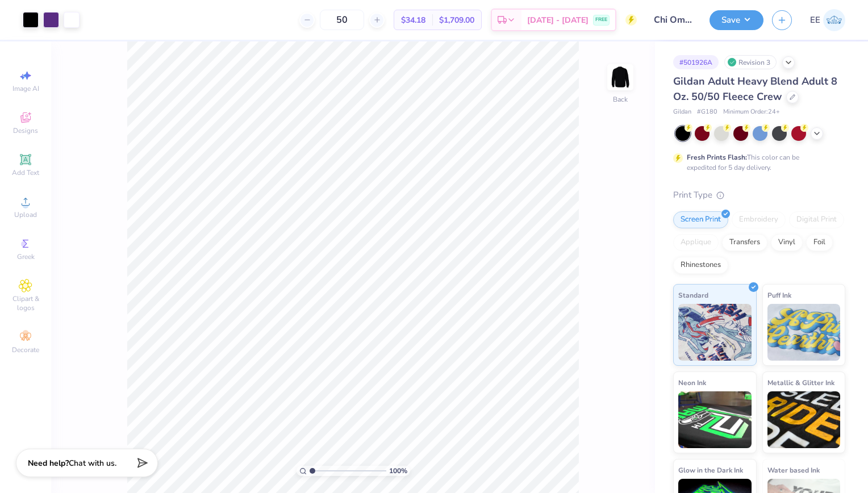  I want to click on span: Image AI, so click(25, 89).